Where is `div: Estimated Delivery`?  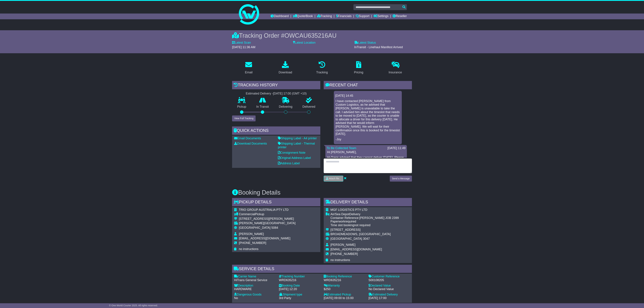
div: Estimated Delivery is located at coordinates (389, 295).